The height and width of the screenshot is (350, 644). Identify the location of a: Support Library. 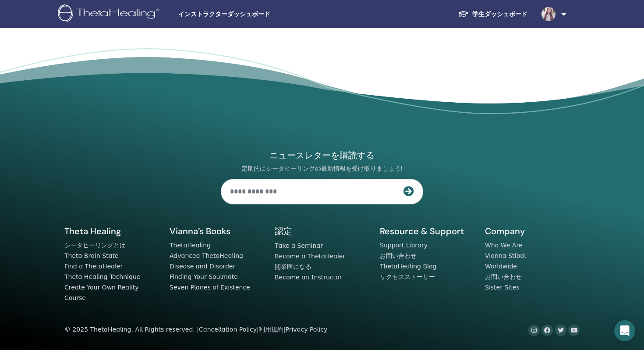
(404, 245).